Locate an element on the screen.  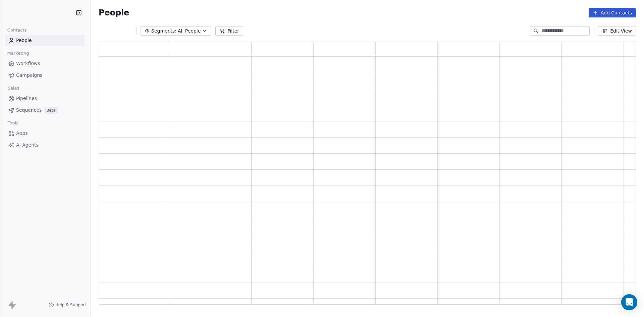
button: Edit View is located at coordinates (617, 31).